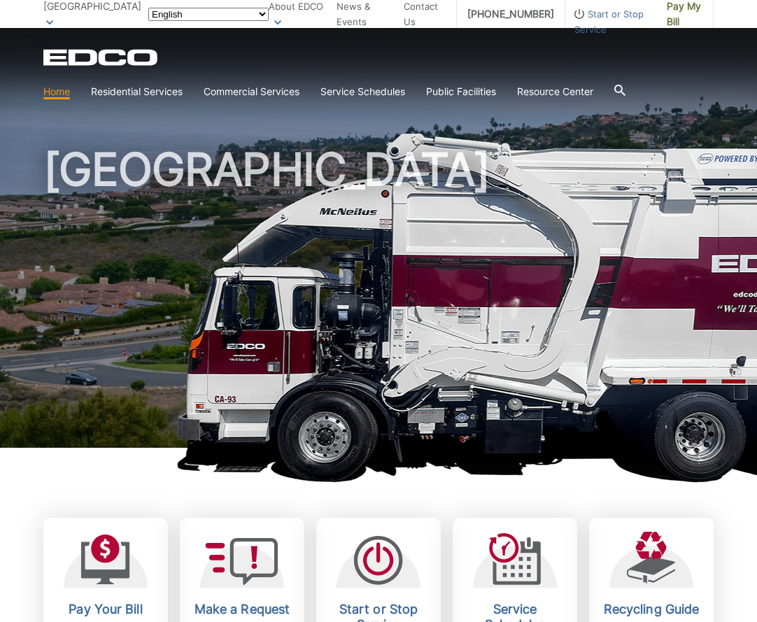 The height and width of the screenshot is (622, 757). I want to click on a: EDCD logo. Return to the homepage., so click(101, 57).